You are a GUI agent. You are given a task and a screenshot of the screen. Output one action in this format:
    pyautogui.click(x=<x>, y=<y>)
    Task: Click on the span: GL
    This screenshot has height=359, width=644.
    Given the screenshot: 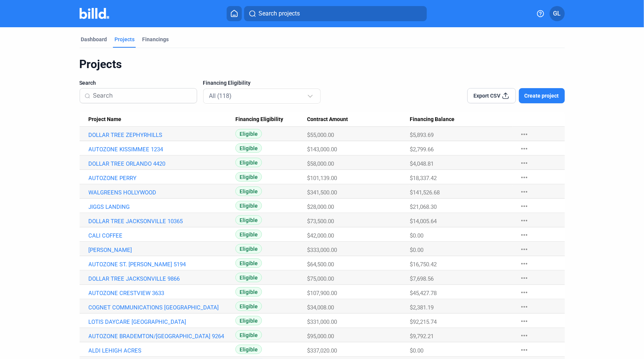 What is the action you would take?
    pyautogui.click(x=557, y=14)
    